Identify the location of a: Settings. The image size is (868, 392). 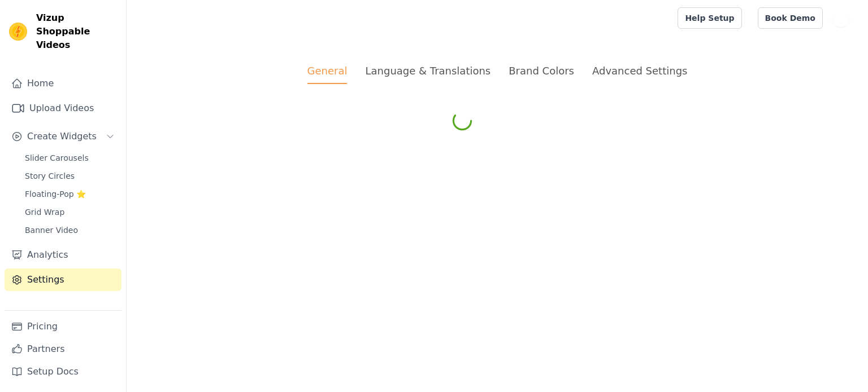
(63, 280).